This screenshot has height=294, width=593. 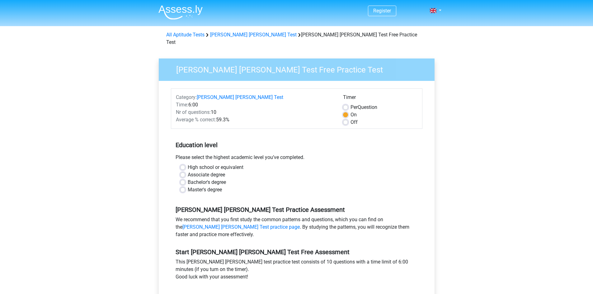 I want to click on span: Category:, so click(x=186, y=97).